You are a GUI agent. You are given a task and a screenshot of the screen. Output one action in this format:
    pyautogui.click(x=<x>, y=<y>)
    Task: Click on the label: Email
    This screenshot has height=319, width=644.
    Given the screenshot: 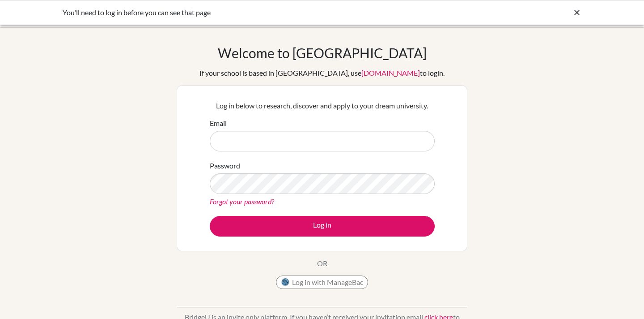 What is the action you would take?
    pyautogui.click(x=218, y=123)
    